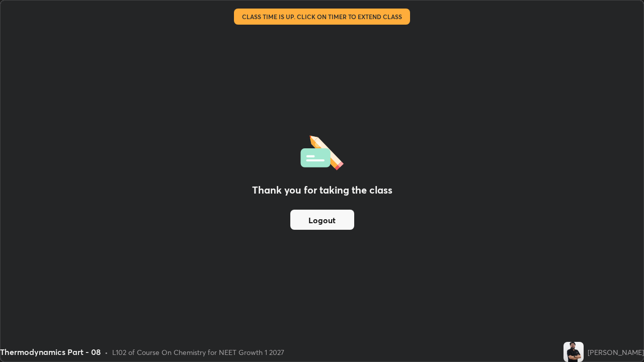 This screenshot has width=644, height=362. Describe the element at coordinates (573, 352) in the screenshot. I see `img: b34798ff5e6b4ad6bbf22d8cad6d1581.jpg` at that location.